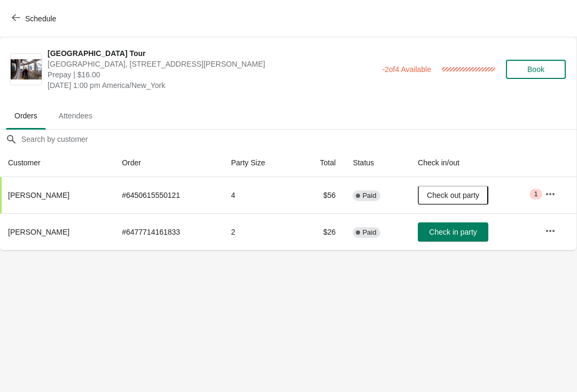 Image resolution: width=577 pixels, height=392 pixels. Describe the element at coordinates (536, 194) in the screenshot. I see `span: 1` at that location.